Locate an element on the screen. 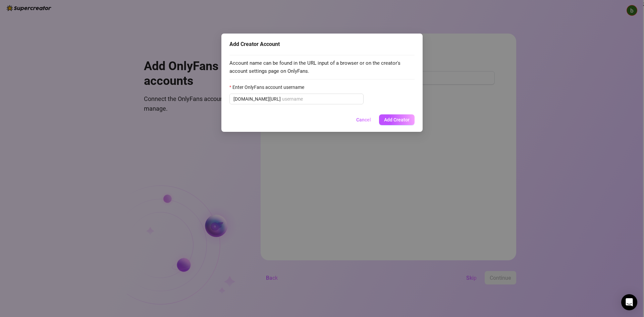  span: Account name can be found in the URL input of a browser or on the creator's account settings page... is located at coordinates (322, 67).